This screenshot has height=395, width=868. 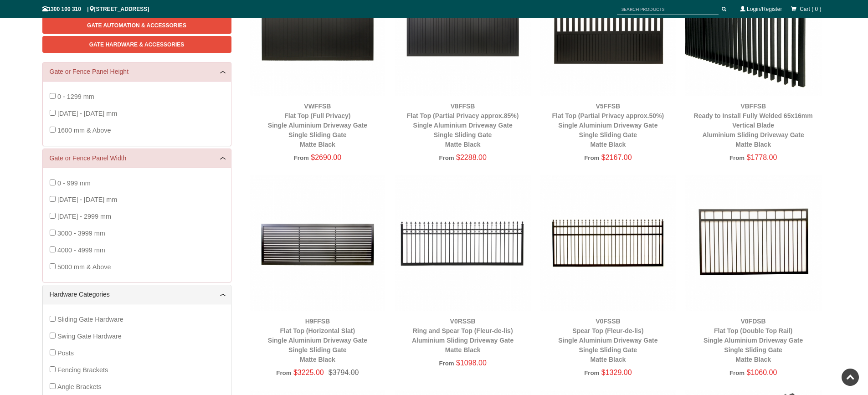 I want to click on span: 0 - 1299 mm, so click(x=76, y=96).